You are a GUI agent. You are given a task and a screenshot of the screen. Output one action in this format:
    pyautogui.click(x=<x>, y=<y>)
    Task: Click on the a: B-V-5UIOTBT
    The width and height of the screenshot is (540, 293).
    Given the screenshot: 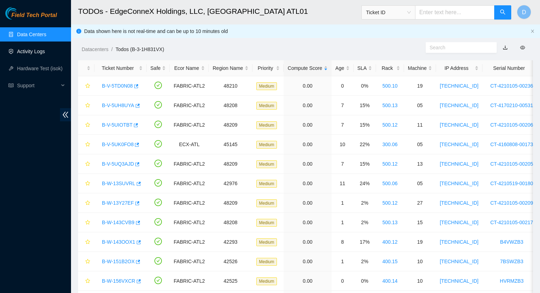 What is the action you would take?
    pyautogui.click(x=117, y=125)
    